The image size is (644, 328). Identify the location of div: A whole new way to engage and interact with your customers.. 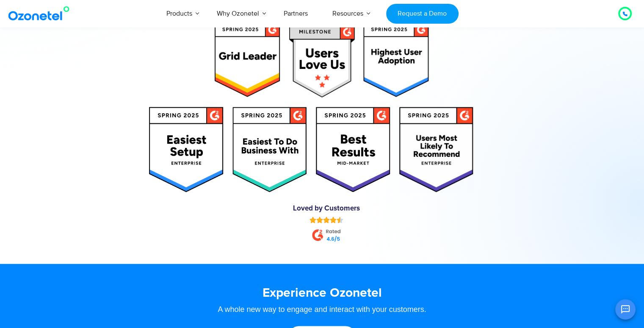
(322, 310).